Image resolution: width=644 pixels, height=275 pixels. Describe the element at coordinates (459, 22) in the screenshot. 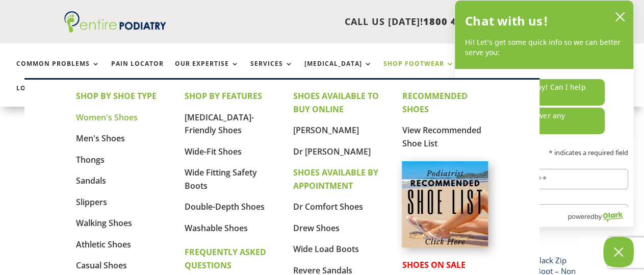

I see `span: 1800 4 ENTIRE` at that location.